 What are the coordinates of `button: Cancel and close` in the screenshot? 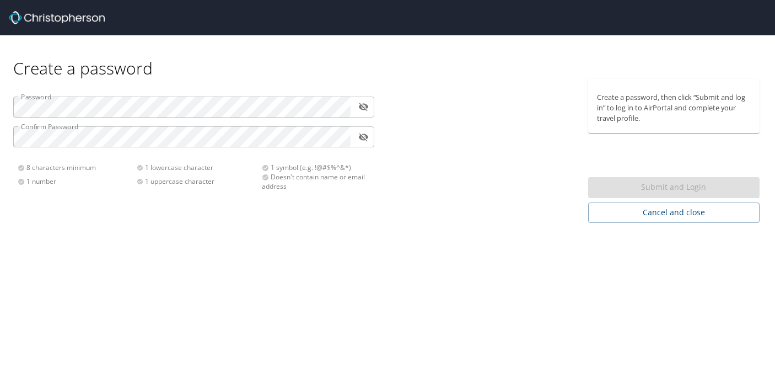 It's located at (674, 212).